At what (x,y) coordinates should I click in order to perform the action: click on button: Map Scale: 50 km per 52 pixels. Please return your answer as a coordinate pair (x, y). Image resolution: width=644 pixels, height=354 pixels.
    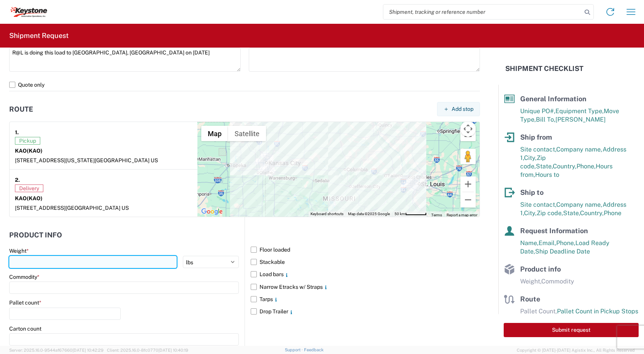
    Looking at the image, I should click on (411, 214).